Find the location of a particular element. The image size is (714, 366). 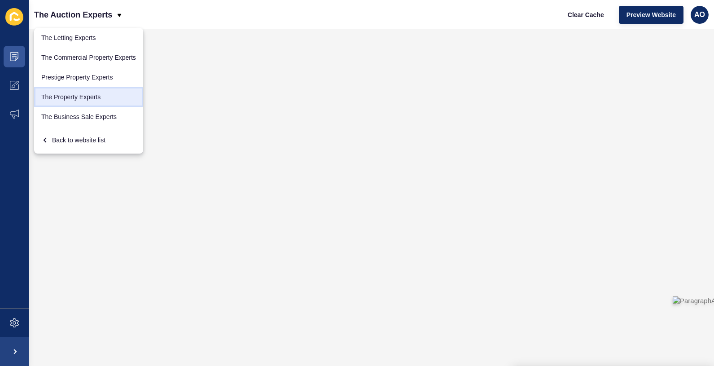

p: The Auction Experts is located at coordinates (73, 15).